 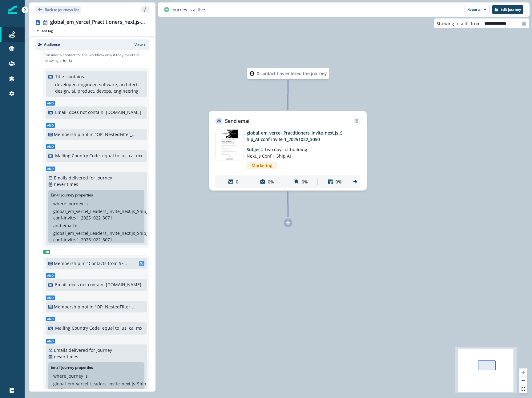 I want to click on p: developer, engineer, software, architect, design, ai, product, devops, engineering, so click(x=99, y=88).